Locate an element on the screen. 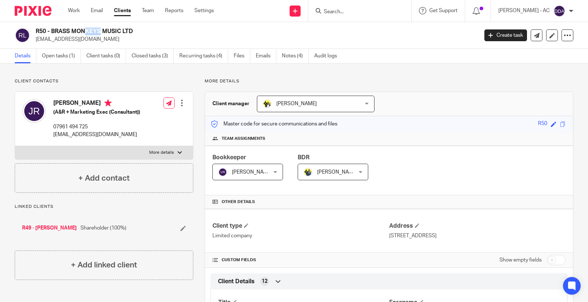 The height and width of the screenshot is (302, 588). h4: + Add linked client is located at coordinates (104, 265).